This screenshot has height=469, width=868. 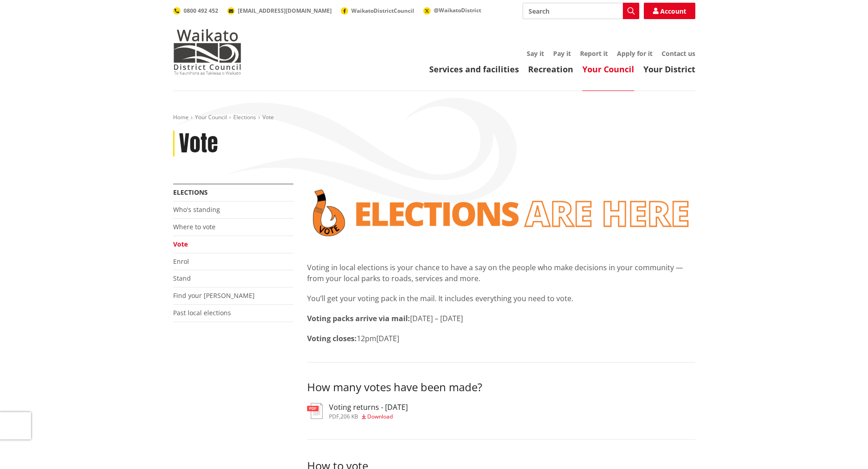 I want to click on a: Report it, so click(x=594, y=53).